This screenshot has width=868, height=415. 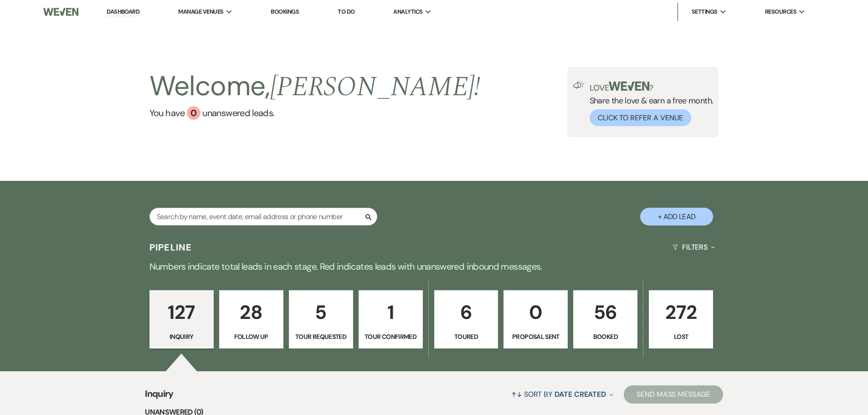 What do you see at coordinates (434, 266) in the screenshot?
I see `p: Numbers indicate total leads in each stage. Red indicates leads with unanswered inbound messages.` at bounding box center [434, 266].